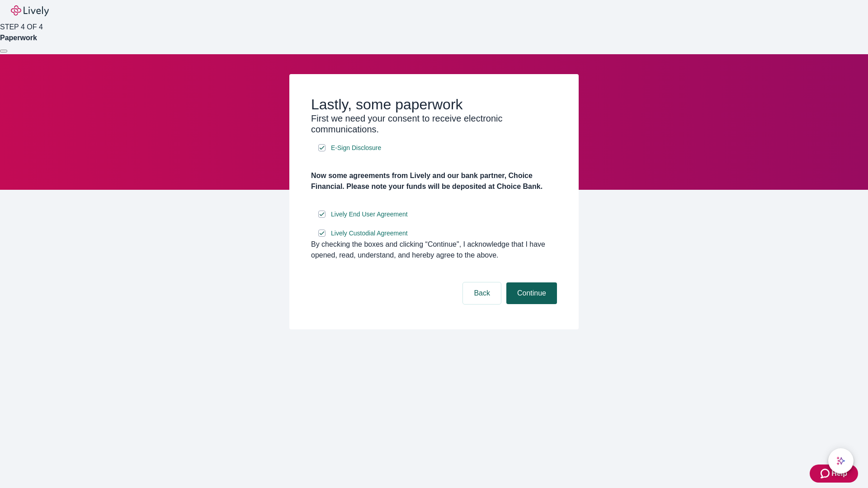 This screenshot has width=868, height=488. I want to click on button: Back, so click(482, 294).